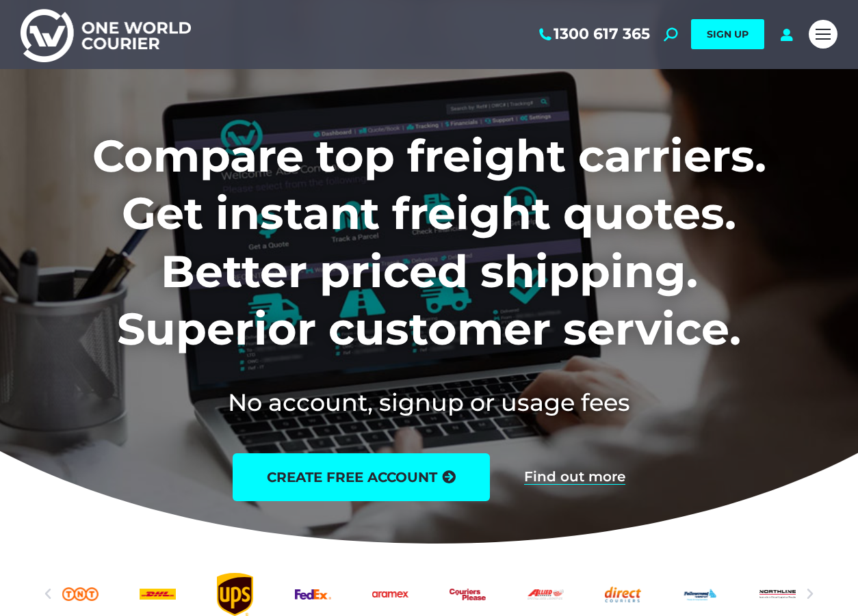  Describe the element at coordinates (823, 34) in the screenshot. I see `a: Mobile menu icon` at that location.